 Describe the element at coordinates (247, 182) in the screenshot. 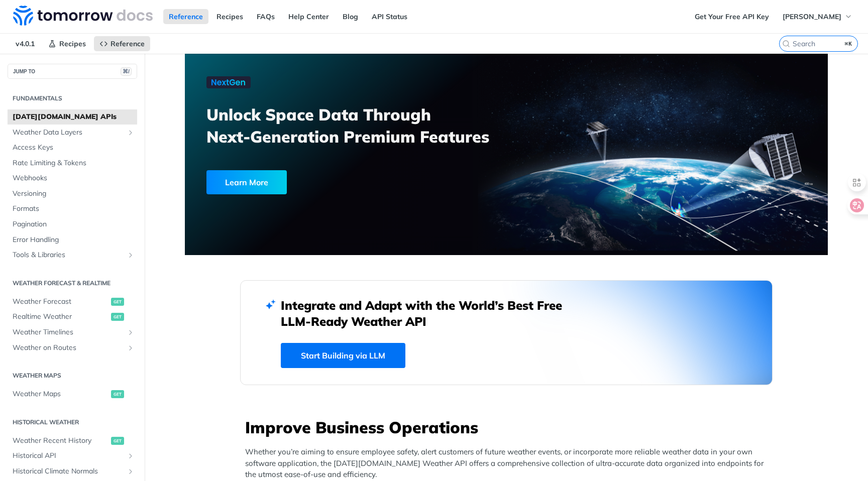

I see `div: Learn More` at that location.